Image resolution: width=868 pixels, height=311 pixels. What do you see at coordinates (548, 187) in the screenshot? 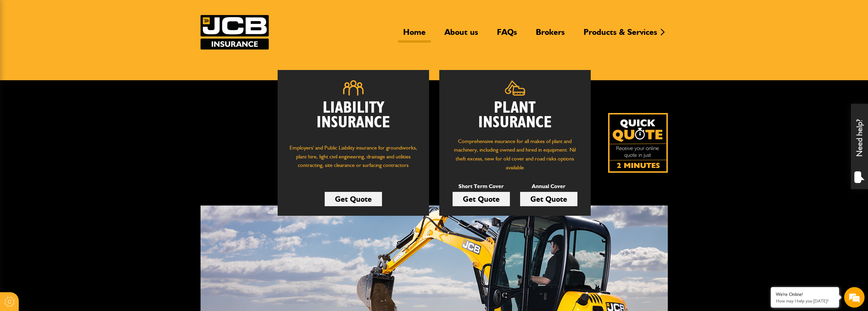
I see `p: Annual Cover` at bounding box center [548, 187].